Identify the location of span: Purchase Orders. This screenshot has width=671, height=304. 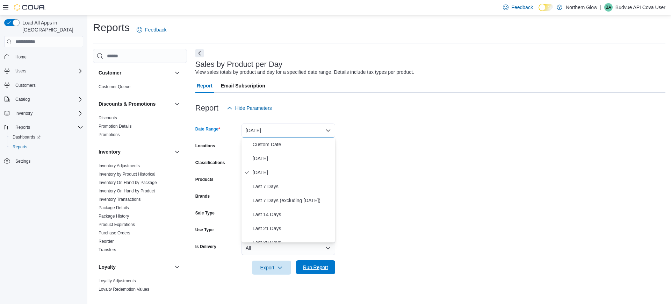
(114, 233).